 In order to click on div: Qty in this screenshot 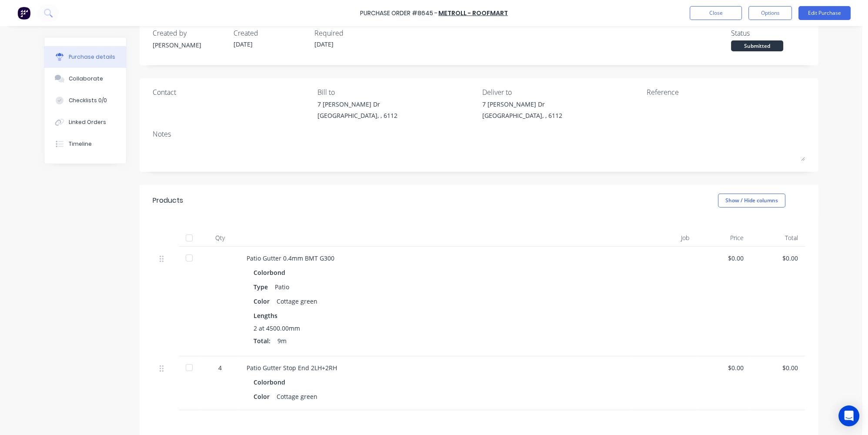, I will do `click(220, 238)`.